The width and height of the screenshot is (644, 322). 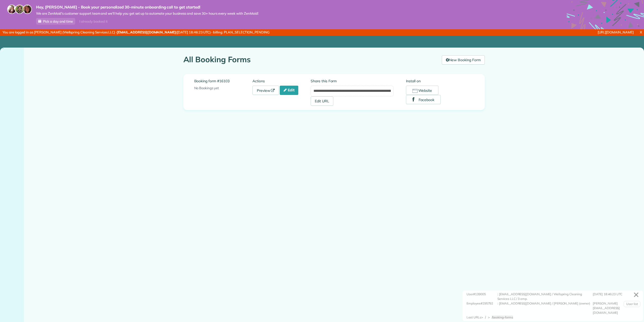 What do you see at coordinates (632, 304) in the screenshot?
I see `a: User list` at bounding box center [632, 304].